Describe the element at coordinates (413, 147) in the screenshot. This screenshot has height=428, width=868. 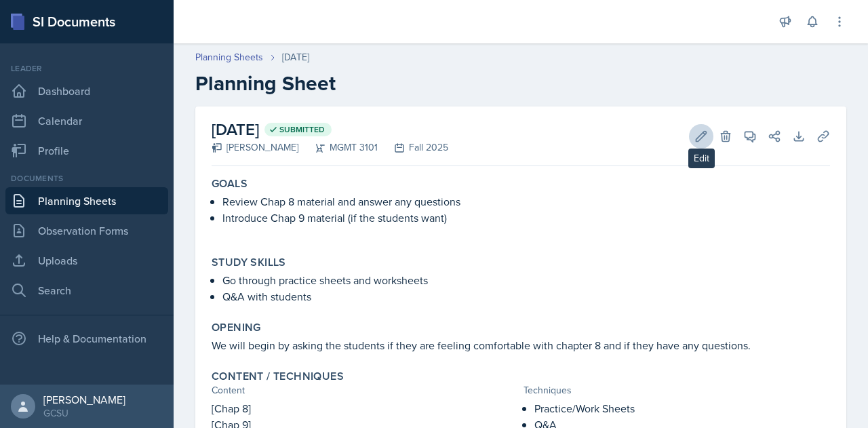
I see `div: Fall 2025` at that location.